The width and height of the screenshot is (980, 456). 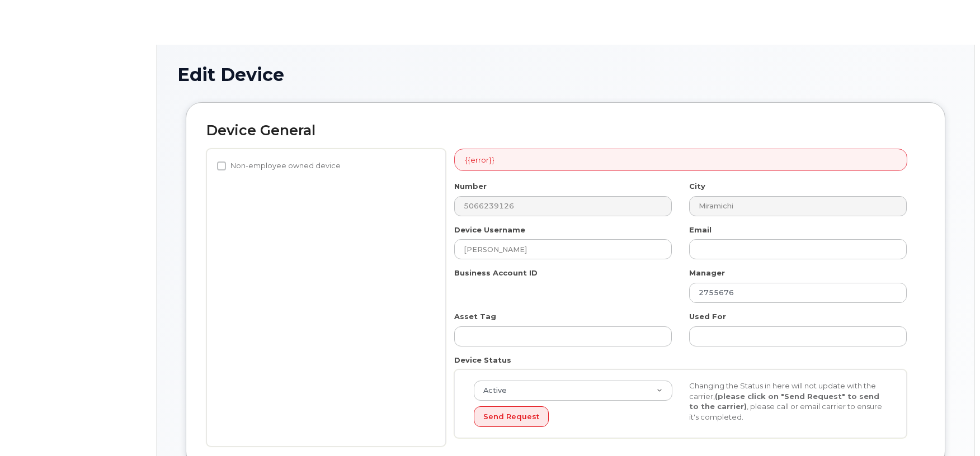 I want to click on label: Device Status, so click(x=483, y=360).